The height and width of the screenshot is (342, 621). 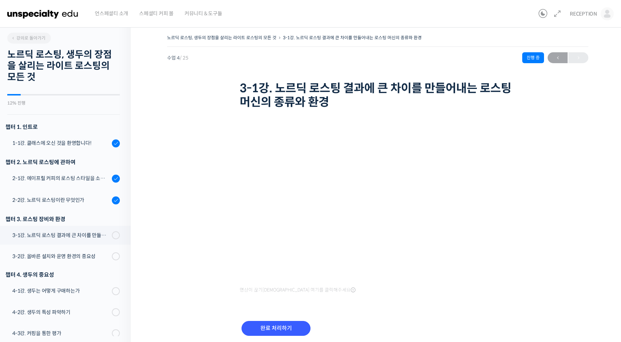 What do you see at coordinates (533, 58) in the screenshot?
I see `div: 진행 중` at bounding box center [533, 58].